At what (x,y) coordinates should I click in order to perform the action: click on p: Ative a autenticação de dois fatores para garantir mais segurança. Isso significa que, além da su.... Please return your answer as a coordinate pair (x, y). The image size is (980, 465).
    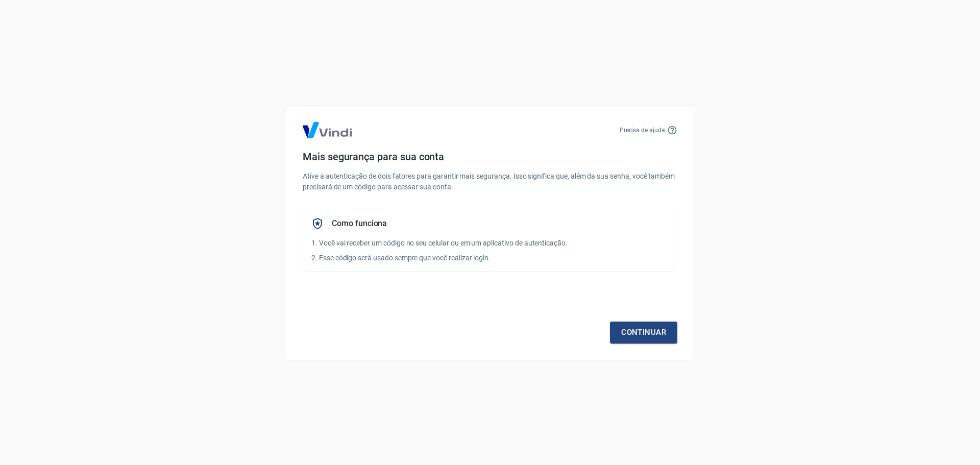
    Looking at the image, I should click on (490, 182).